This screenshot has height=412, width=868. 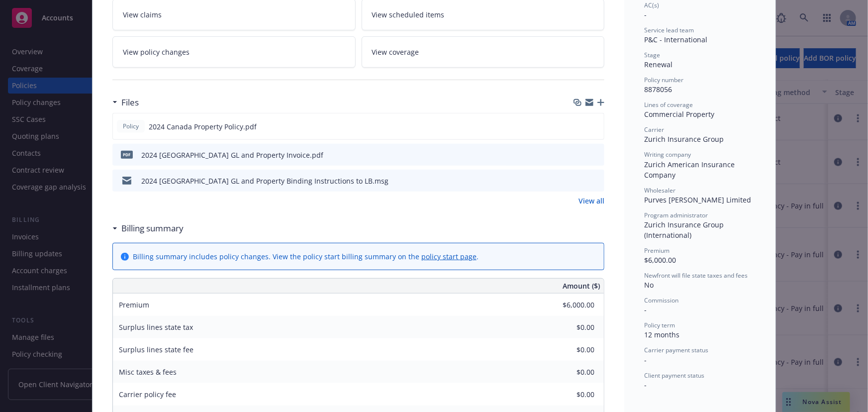 I want to click on span: Newfront will file state taxes and fees, so click(x=696, y=275).